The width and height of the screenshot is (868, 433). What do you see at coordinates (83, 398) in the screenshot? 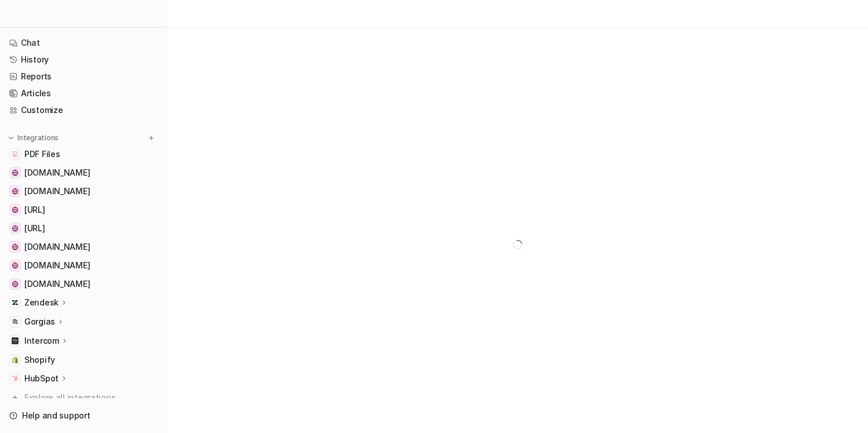
I see `a: Explore all integrations` at bounding box center [83, 398].